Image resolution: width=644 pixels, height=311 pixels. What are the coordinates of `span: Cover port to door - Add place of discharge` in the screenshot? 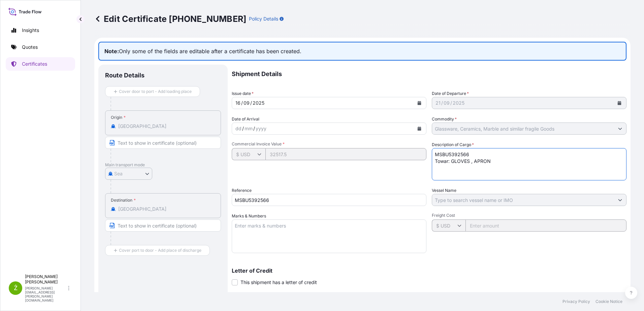 It's located at (160, 251).